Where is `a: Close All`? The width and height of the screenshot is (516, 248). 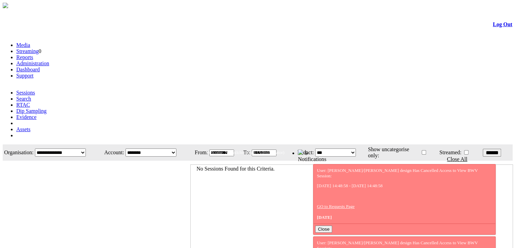 a: Close All is located at coordinates (457, 159).